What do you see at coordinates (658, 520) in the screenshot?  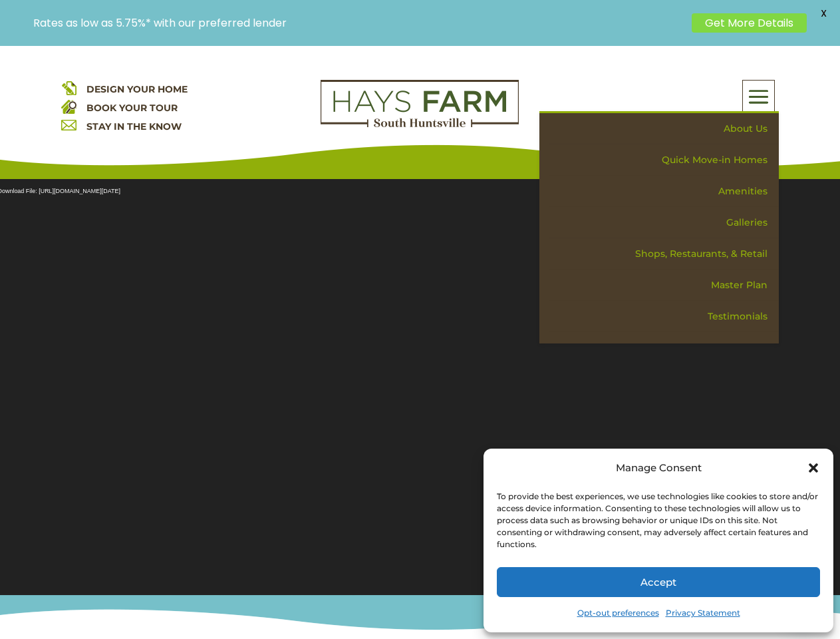 I see `div: To provide the best experiences, we use technologies like cookies to store and/or access device i...` at bounding box center [658, 520].